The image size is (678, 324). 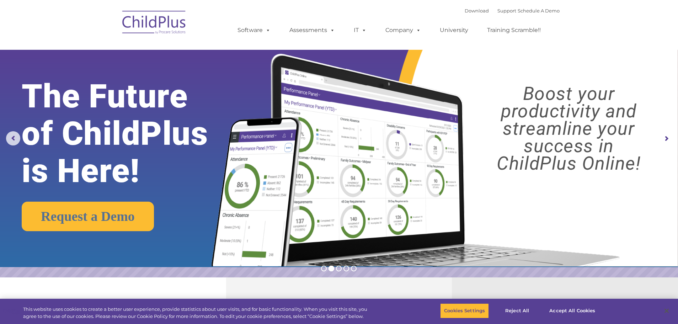 I want to click on a: Schedule A Demo, so click(x=538, y=11).